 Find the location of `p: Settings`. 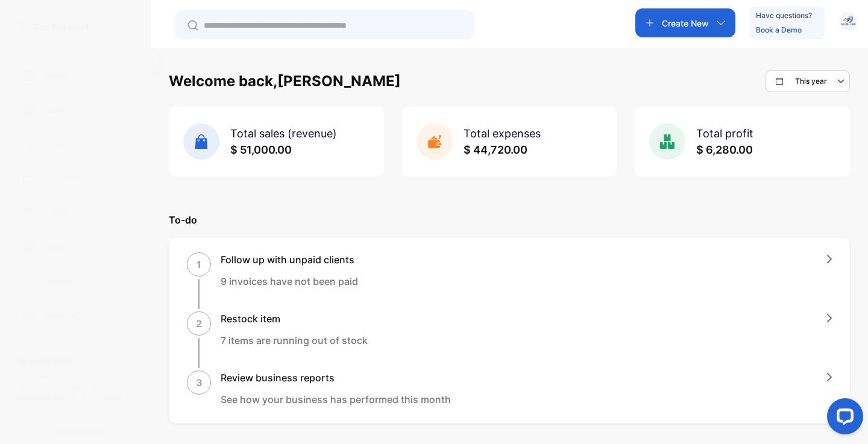

p: Settings is located at coordinates (60, 315).